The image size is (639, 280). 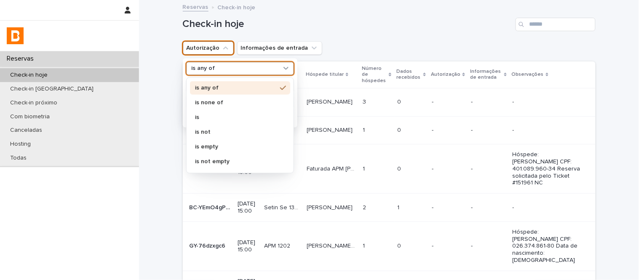 I want to click on p: is not, so click(x=236, y=132).